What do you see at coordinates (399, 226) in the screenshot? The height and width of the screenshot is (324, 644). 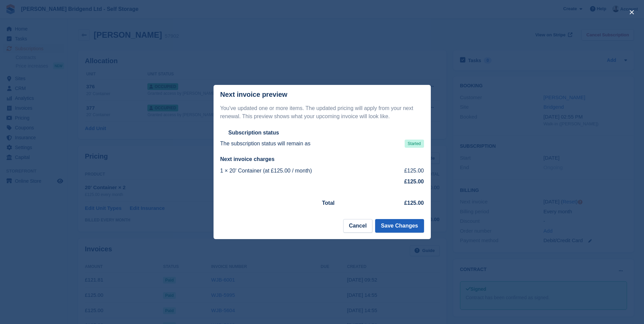 I see `button: Save Changes` at bounding box center [399, 226].